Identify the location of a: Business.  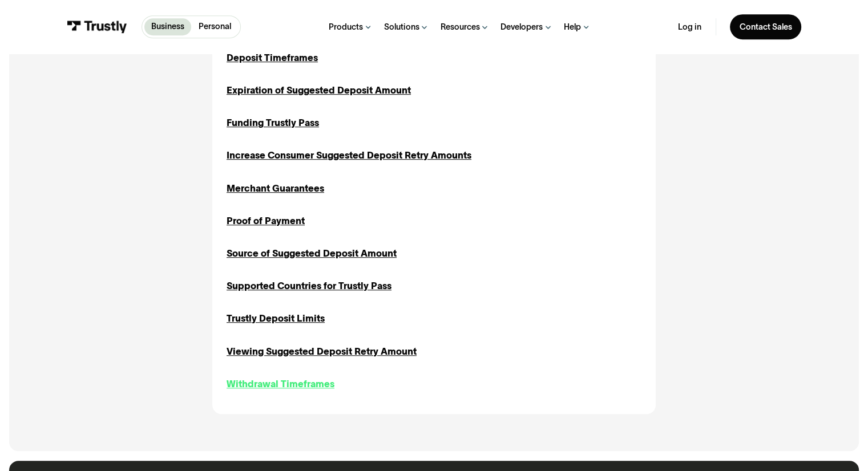
(168, 27).